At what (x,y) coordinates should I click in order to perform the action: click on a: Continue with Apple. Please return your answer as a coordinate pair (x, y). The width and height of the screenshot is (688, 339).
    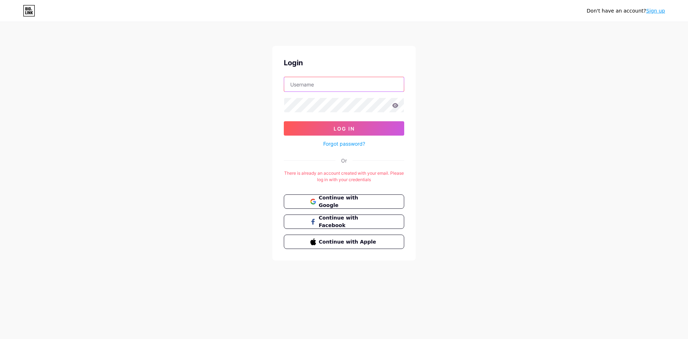
    Looking at the image, I should click on (344, 242).